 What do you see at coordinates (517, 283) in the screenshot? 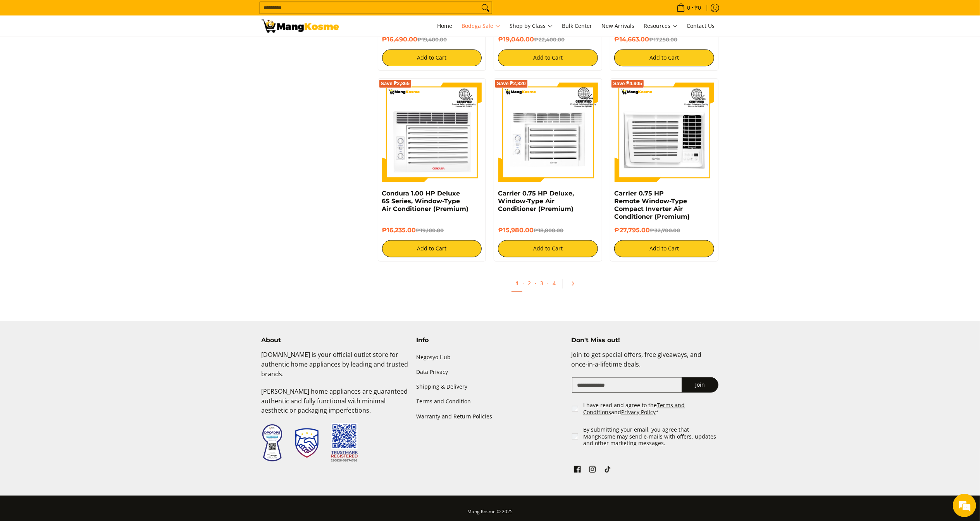
I see `a: 1` at bounding box center [517, 283].